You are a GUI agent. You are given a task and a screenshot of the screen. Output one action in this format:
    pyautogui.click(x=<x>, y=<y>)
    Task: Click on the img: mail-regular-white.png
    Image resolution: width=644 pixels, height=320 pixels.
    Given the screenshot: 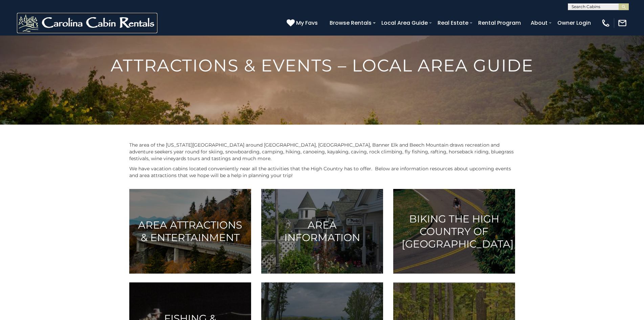 What is the action you would take?
    pyautogui.click(x=622, y=23)
    